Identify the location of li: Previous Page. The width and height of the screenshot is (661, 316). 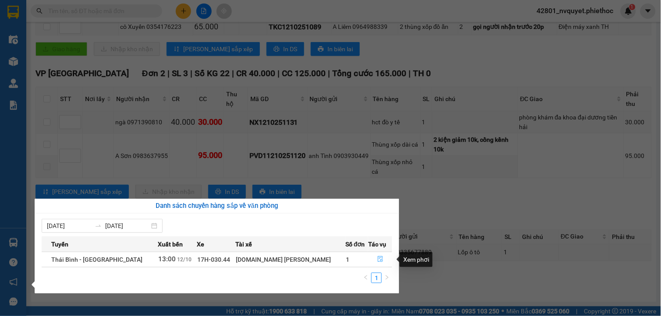
(366, 278).